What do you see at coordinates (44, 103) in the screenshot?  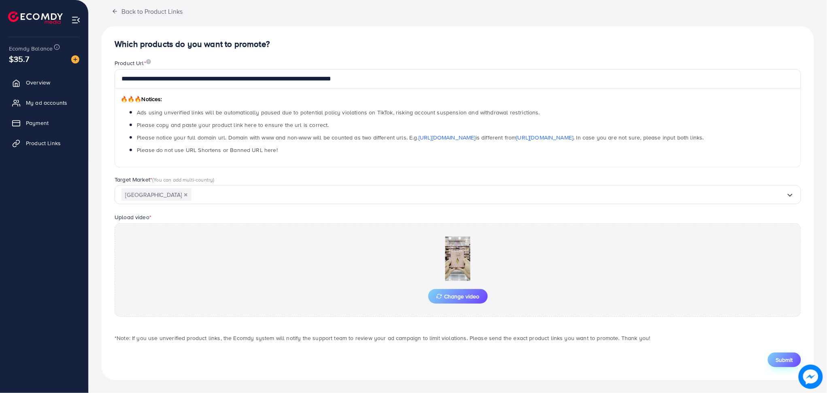 I see `a: My ad accounts` at bounding box center [44, 103].